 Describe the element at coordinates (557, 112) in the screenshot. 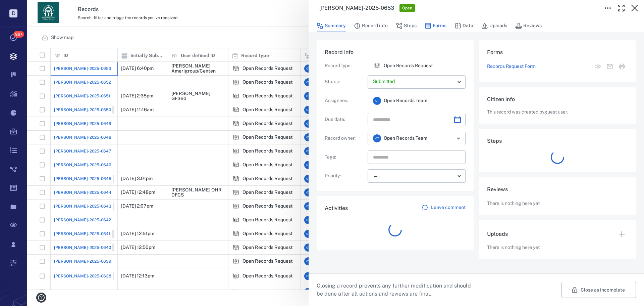

I see `p: This record was created by guest user .` at that location.